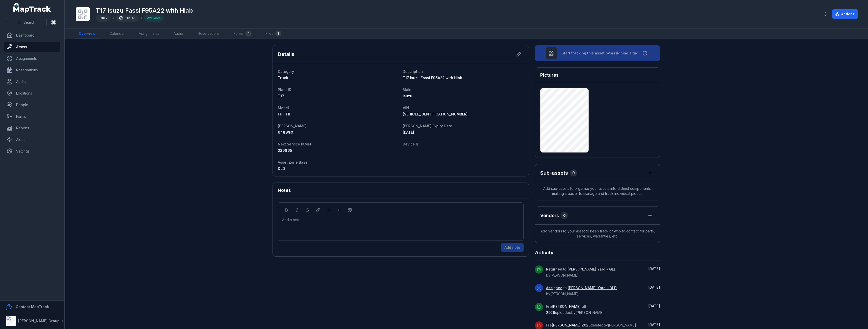  Describe the element at coordinates (286, 54) in the screenshot. I see `h2: Details` at that location.